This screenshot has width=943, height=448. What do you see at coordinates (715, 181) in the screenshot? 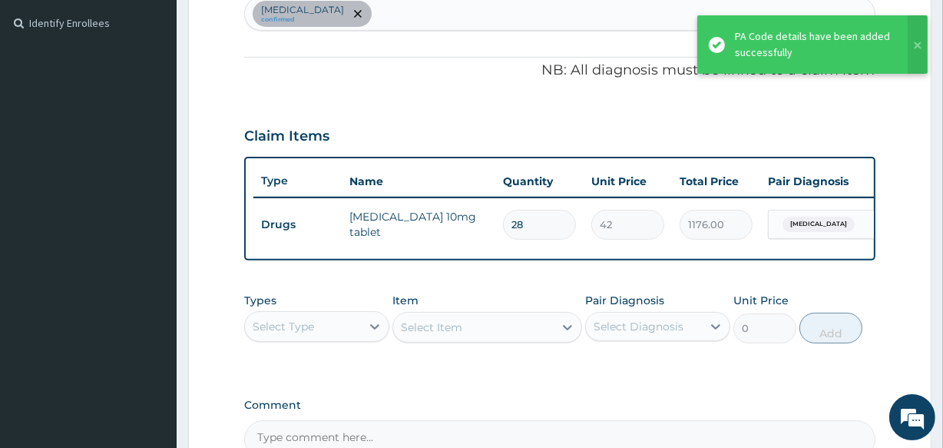
I see `th: Total Price` at bounding box center [715, 181].